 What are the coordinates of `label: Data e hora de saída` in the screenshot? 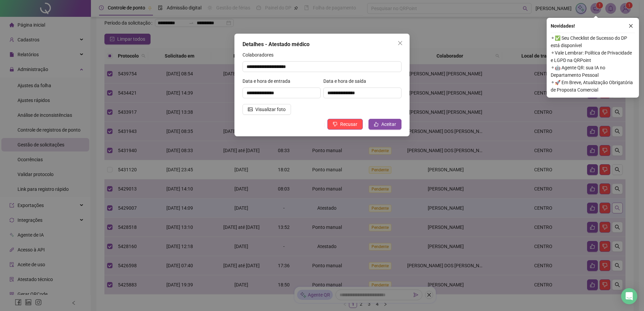 It's located at (347, 81).